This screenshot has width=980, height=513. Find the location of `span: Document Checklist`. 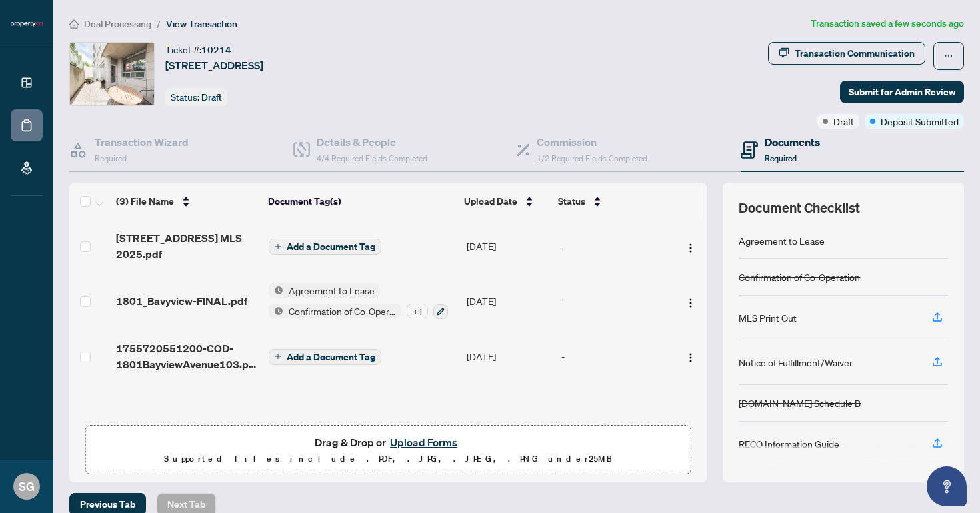

span: Document Checklist is located at coordinates (800, 208).